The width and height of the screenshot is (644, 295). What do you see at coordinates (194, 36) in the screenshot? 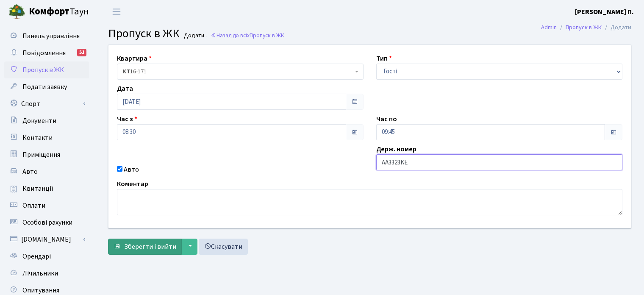
I see `small: Додати .` at bounding box center [194, 36].